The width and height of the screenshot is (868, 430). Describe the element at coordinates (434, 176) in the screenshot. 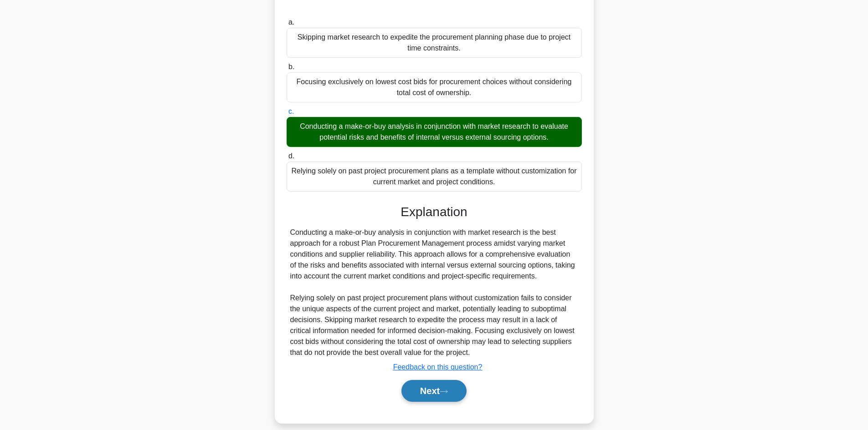

I see `div: Relying solely on past project procurement plans as a template without customization for current ...` at that location.